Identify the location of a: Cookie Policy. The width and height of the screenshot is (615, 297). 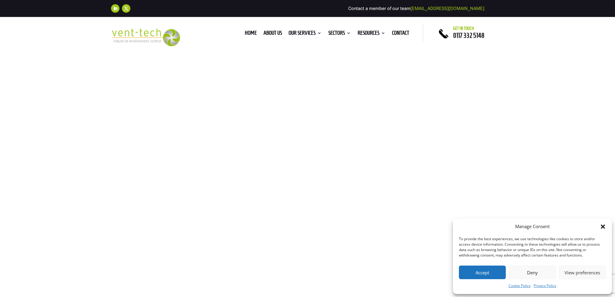
(519, 286).